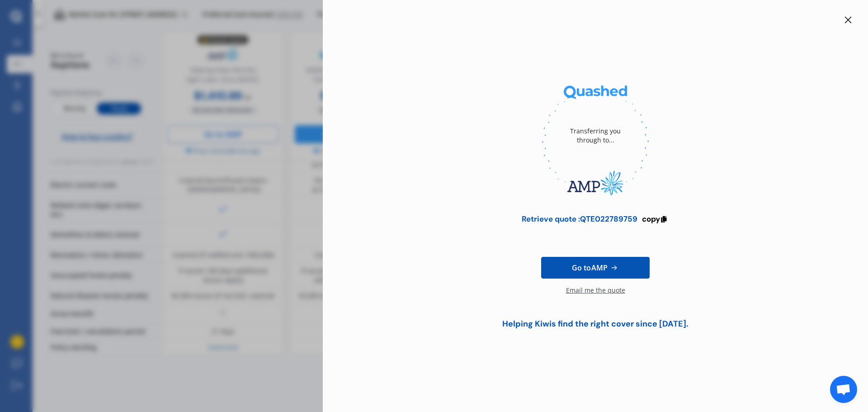 This screenshot has height=412, width=868. I want to click on div: Retrieve quote : QTE022789759, so click(579, 219).